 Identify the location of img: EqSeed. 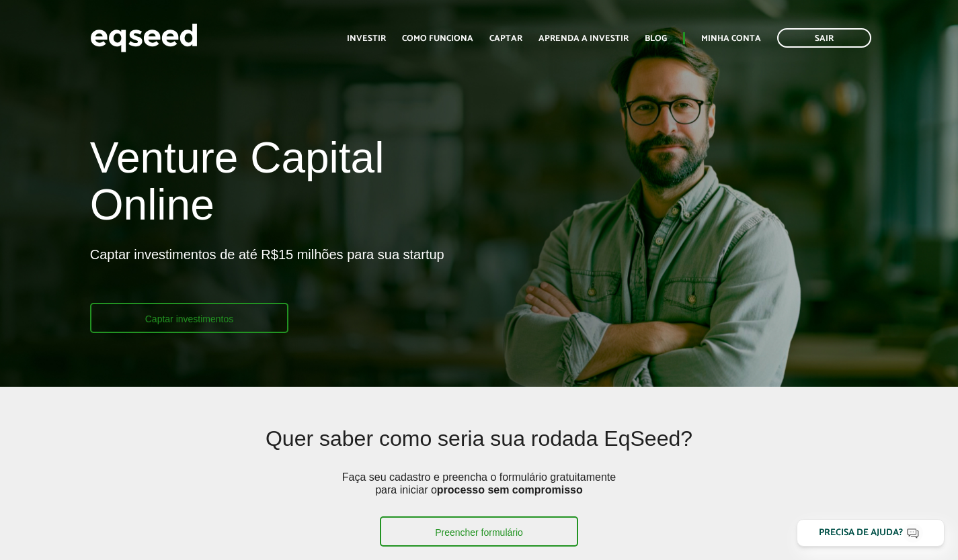
(144, 37).